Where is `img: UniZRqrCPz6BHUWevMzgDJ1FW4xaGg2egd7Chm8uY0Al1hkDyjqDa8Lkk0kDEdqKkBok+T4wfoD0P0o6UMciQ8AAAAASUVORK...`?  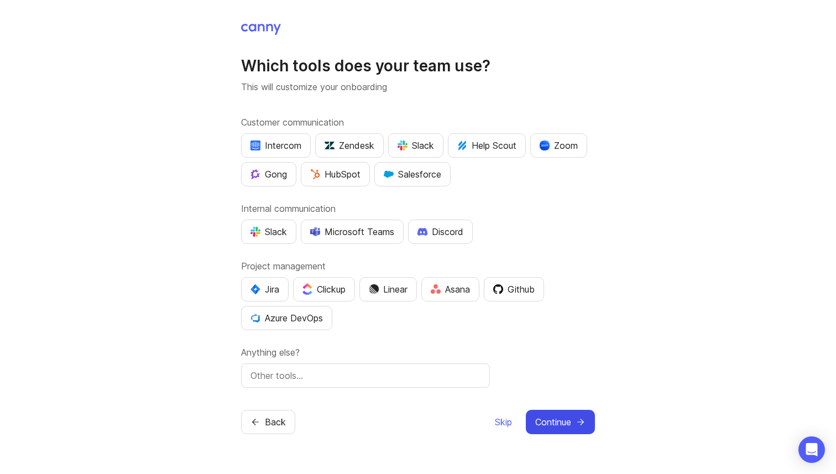
img: UniZRqrCPz6BHUWevMzgDJ1FW4xaGg2egd7Chm8uY0Al1hkDyjqDa8Lkk0kDEdqKkBok+T4wfoD0P0o6UMciQ8AAAAASUVORK... is located at coordinates (329, 145).